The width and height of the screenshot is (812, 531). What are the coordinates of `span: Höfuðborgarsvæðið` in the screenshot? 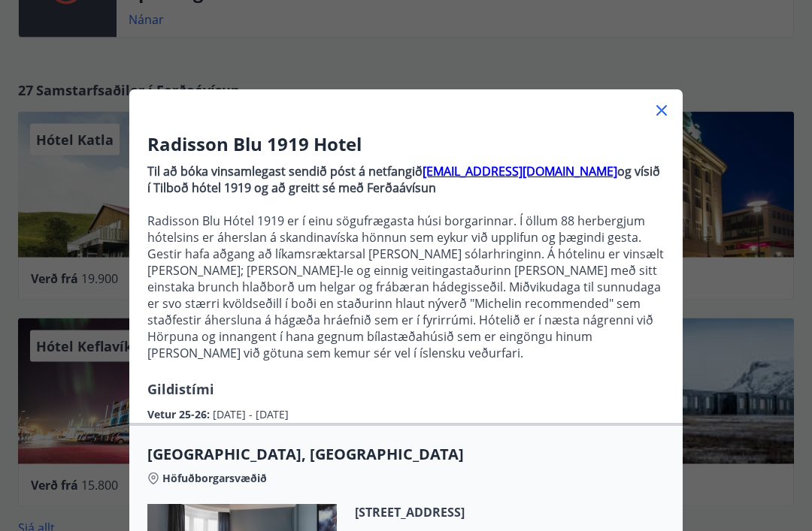 It's located at (214, 480).